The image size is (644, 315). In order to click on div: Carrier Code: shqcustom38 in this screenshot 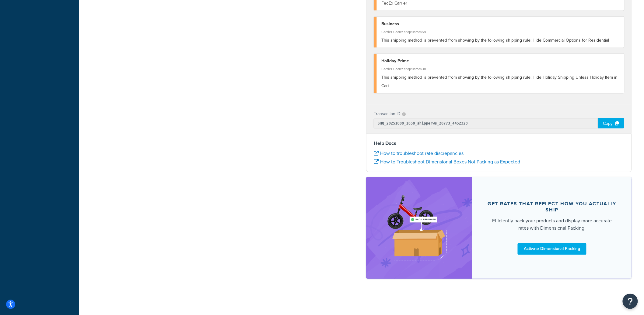, I will do `click(500, 69)`.